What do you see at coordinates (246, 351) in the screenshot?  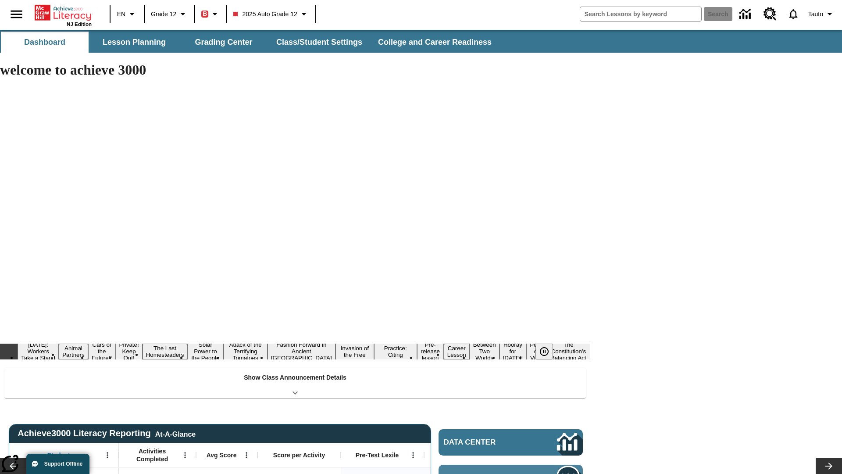 I see `button: Slide 7 Attack of the Terrifying Tomatoes` at bounding box center [246, 351].